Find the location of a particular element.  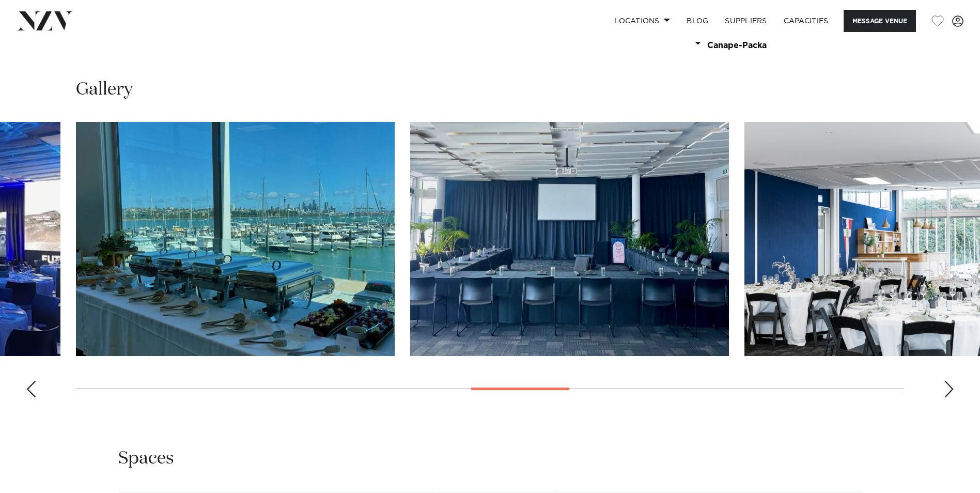

h2: Spaces is located at coordinates (146, 459).